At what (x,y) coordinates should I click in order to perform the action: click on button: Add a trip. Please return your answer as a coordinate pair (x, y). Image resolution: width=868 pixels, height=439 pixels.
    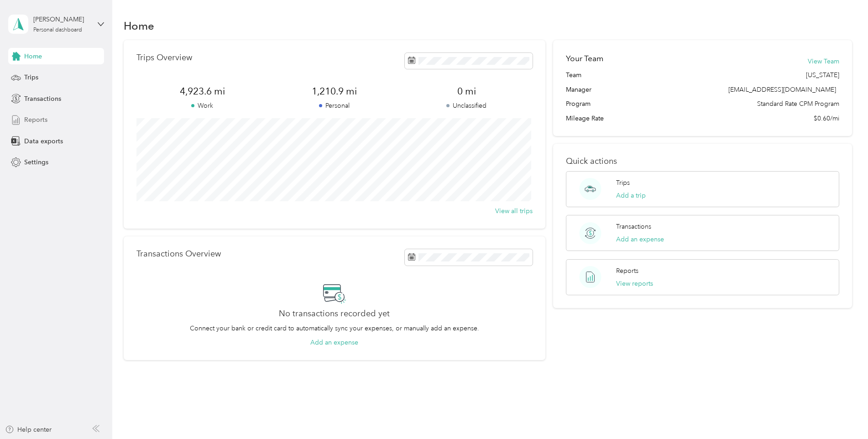
    Looking at the image, I should click on (630, 196).